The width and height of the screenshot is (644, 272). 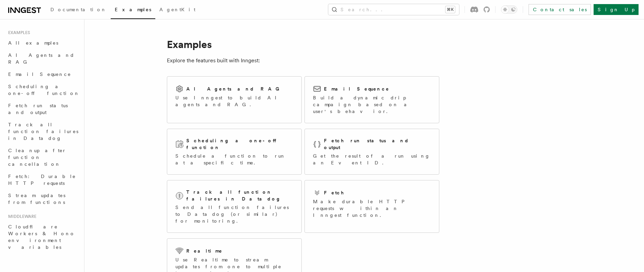 What do you see at coordinates (42, 237) in the screenshot?
I see `span: Cloudflare Workers & Hono environment variables` at bounding box center [42, 237].